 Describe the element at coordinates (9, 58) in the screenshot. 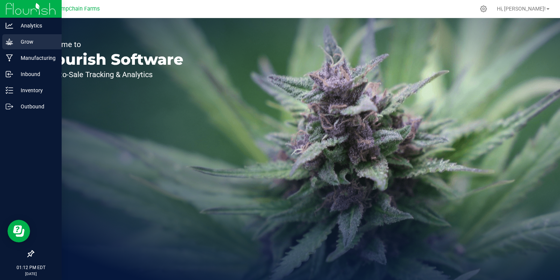

I see `inline-svg: Manufacturing` at that location.